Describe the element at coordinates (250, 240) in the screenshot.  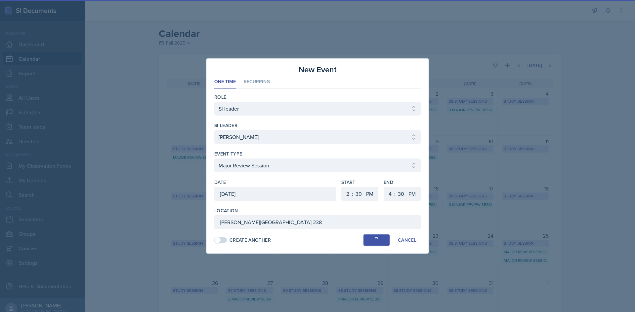
I see `div: Create Another` at that location.